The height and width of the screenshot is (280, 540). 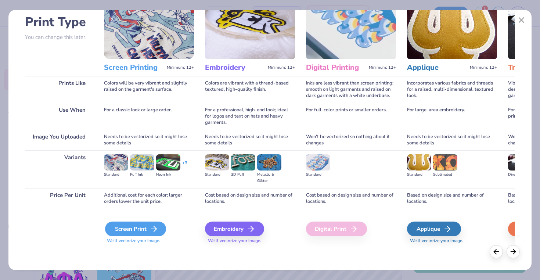 What do you see at coordinates (59, 140) in the screenshot?
I see `div: Image You Uploaded` at bounding box center [59, 140].